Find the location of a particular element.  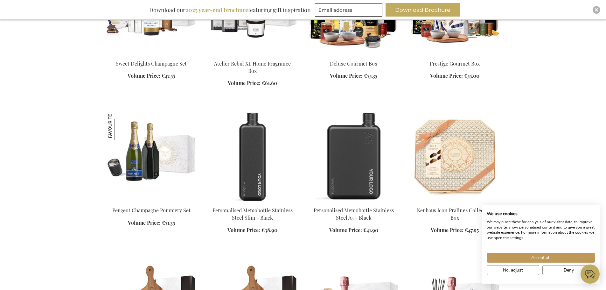

span: €71.35 is located at coordinates (168, 222).